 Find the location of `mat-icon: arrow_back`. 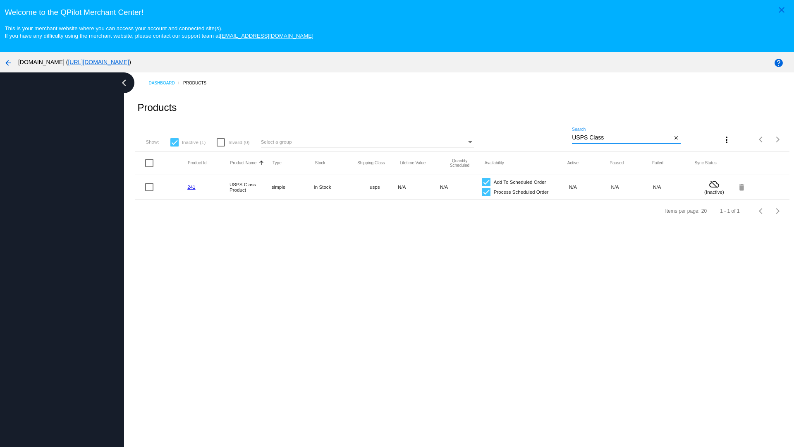

mat-icon: arrow_back is located at coordinates (8, 63).